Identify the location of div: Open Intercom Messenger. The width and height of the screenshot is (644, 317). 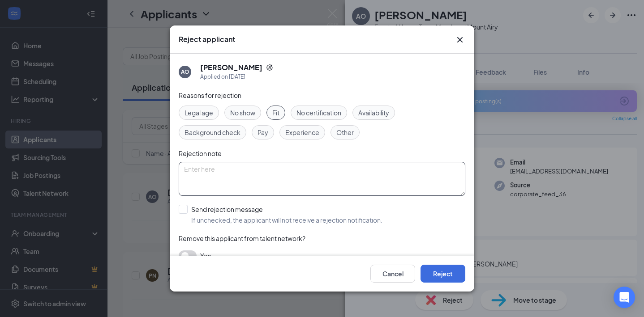
(624, 298).